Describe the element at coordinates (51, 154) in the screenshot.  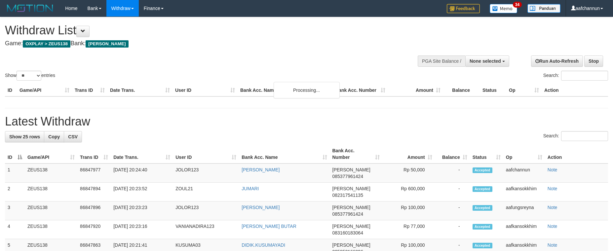
I see `th: Game/API: activate to sort column ascending` at that location.